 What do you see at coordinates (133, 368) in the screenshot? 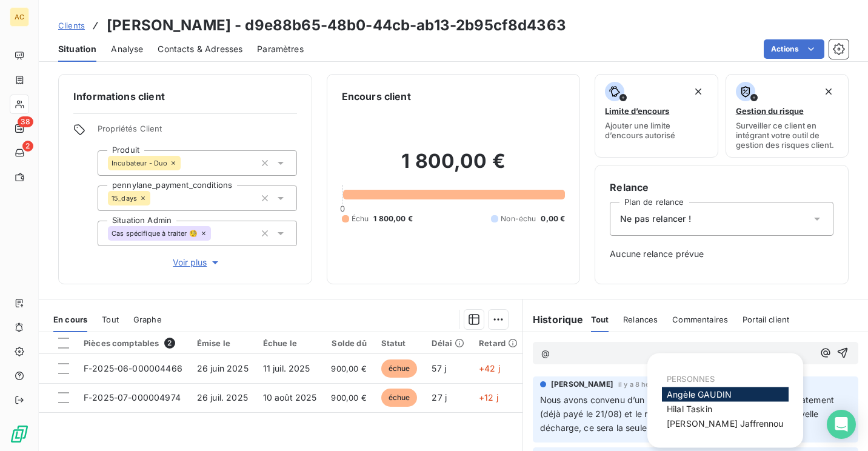
I see `span: F-2025-06-000004466` at bounding box center [133, 368].